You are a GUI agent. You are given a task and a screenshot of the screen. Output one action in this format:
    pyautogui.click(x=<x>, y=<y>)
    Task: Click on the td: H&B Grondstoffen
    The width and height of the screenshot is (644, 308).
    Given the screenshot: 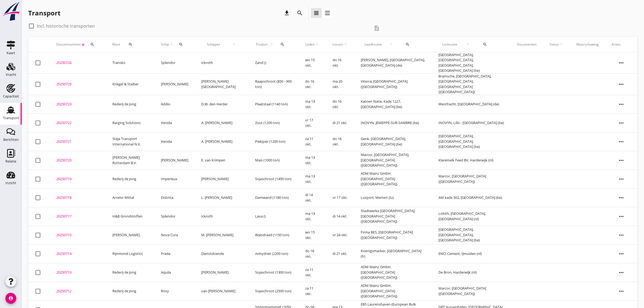 What is the action you would take?
    pyautogui.click(x=130, y=217)
    